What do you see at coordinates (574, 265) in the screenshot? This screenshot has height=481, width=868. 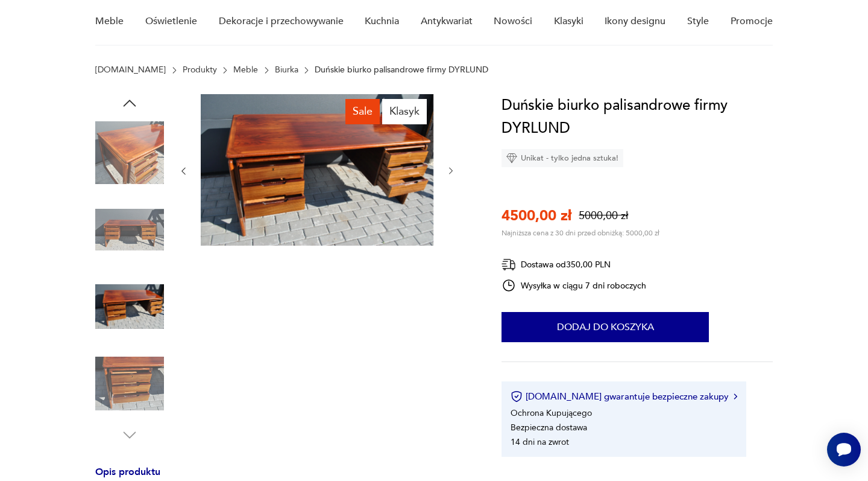 I see `div: Dostawa od 350,00 PLN` at bounding box center [574, 265].